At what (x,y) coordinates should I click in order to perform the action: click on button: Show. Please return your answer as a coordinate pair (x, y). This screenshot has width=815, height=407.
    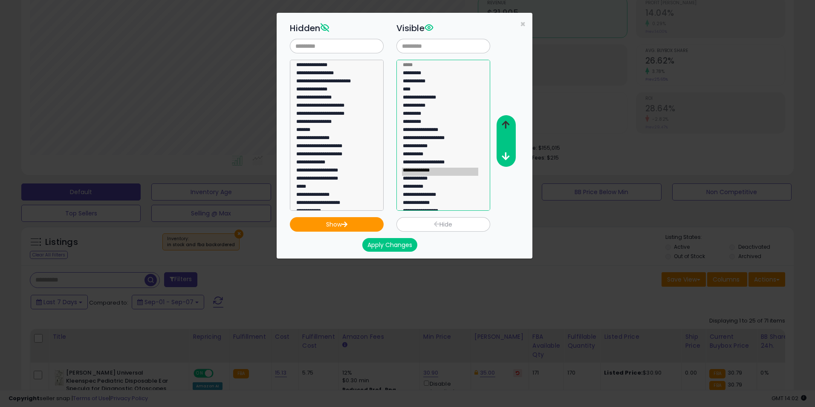
    Looking at the image, I should click on (337, 224).